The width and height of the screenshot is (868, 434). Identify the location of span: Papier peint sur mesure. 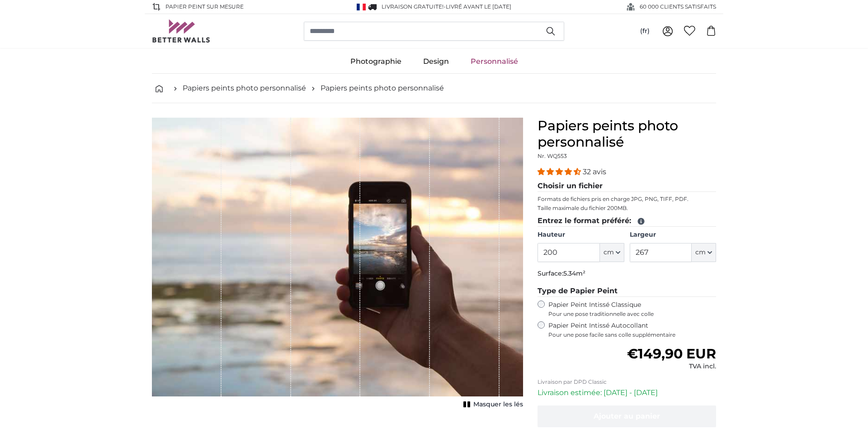
(204, 7).